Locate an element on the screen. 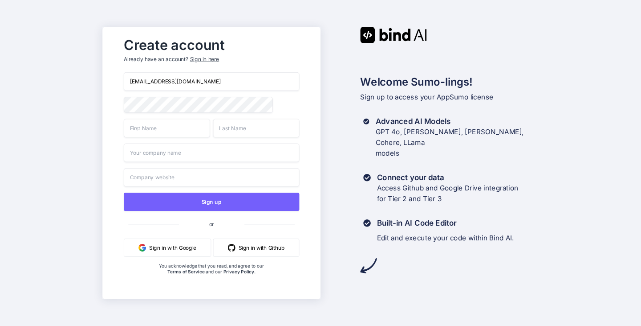 This screenshot has height=326, width=641. button: Sign in with Github is located at coordinates (257, 247).